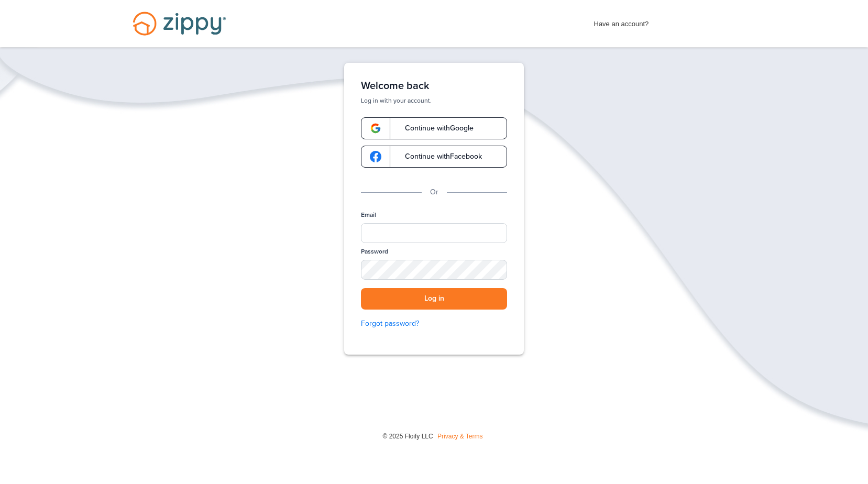 Image resolution: width=868 pixels, height=484 pixels. I want to click on a: google-logoContinue withGoogle, so click(434, 128).